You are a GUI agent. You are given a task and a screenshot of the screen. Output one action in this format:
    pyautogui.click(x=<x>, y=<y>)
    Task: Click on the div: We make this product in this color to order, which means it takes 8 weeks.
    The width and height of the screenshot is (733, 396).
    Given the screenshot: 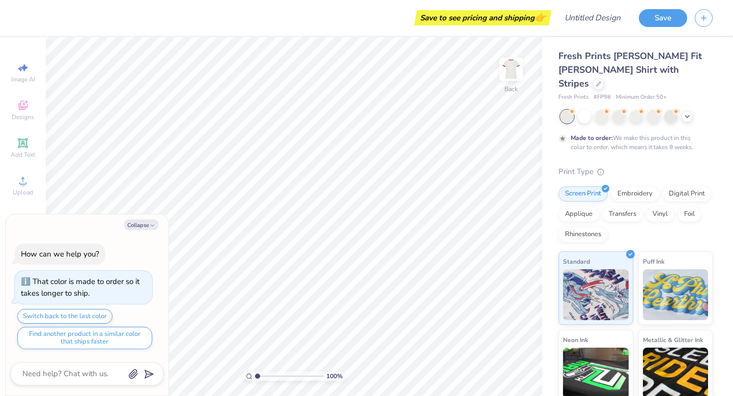 What is the action you would take?
    pyautogui.click(x=633, y=142)
    